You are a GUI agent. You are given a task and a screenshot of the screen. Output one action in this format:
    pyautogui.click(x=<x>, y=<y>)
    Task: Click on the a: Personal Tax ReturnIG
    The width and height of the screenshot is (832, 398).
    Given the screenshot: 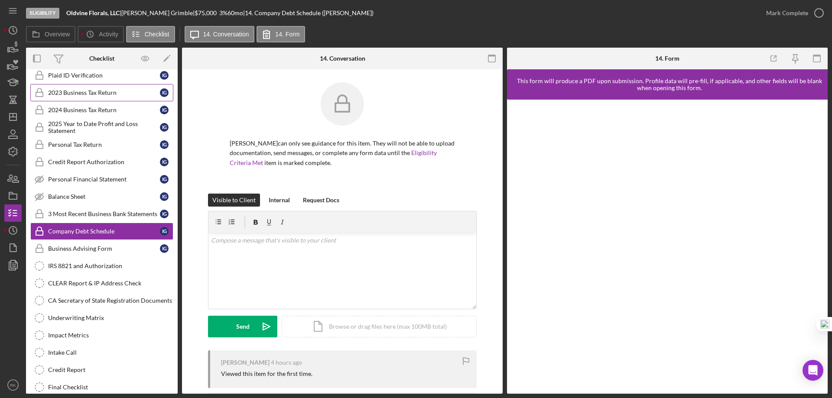 What is the action you would take?
    pyautogui.click(x=102, y=145)
    